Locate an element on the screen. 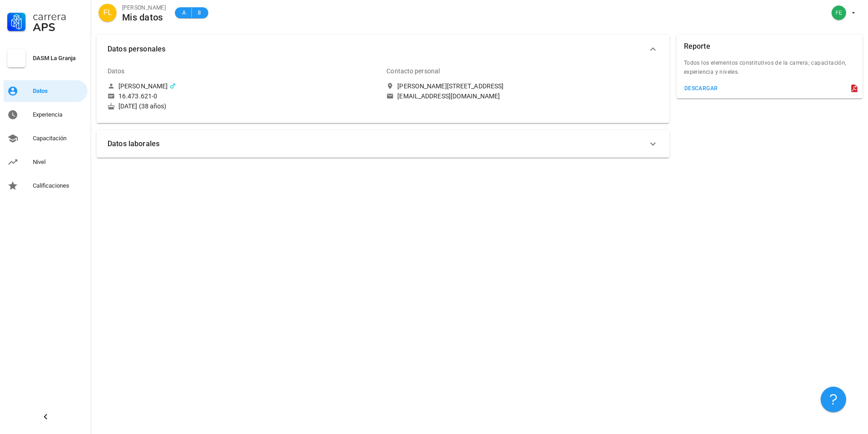 Image resolution: width=868 pixels, height=434 pixels. a: Datos is located at coordinates (45, 91).